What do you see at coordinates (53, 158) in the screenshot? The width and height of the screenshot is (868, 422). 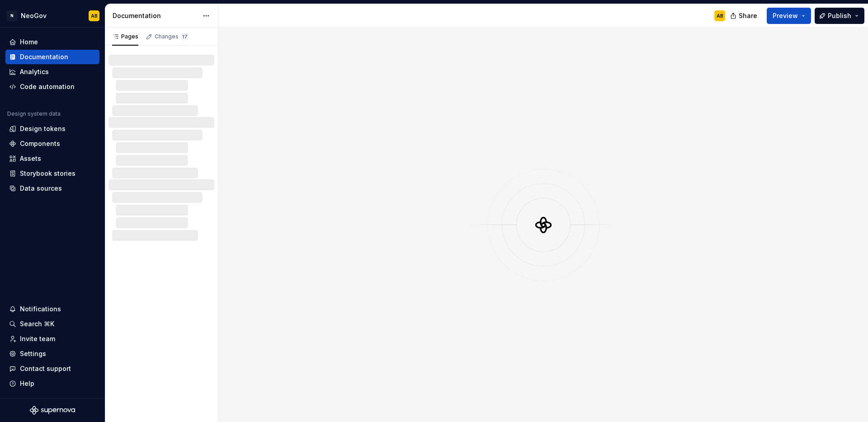 I see `a: Assets` at bounding box center [53, 158].